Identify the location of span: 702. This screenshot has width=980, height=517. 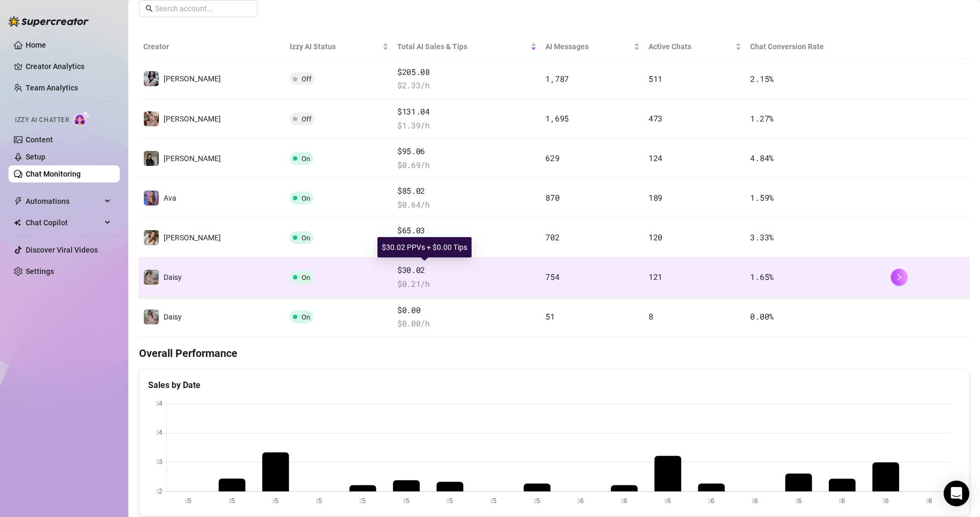
(552, 237).